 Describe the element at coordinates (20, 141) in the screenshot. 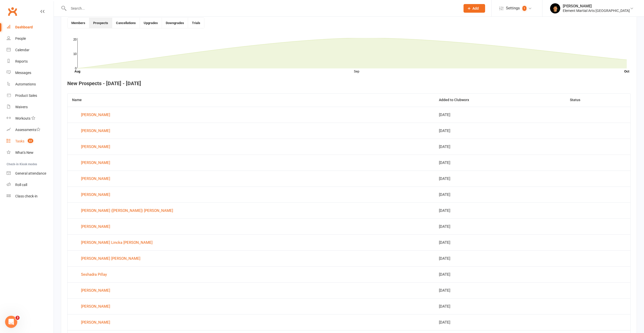

I see `div: Tasks` at that location.